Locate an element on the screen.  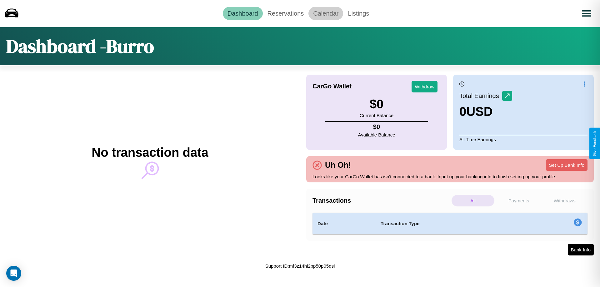
a: Reservations is located at coordinates (285, 13).